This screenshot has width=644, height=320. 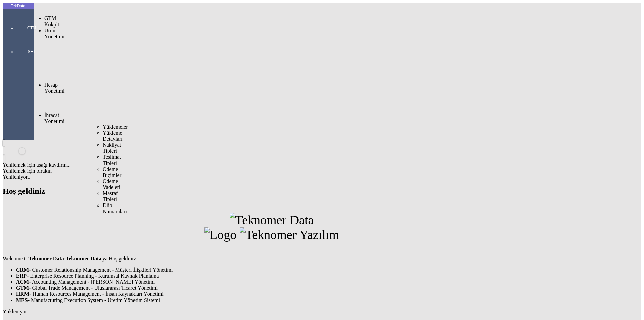 I want to click on span: SET, so click(x=32, y=52).